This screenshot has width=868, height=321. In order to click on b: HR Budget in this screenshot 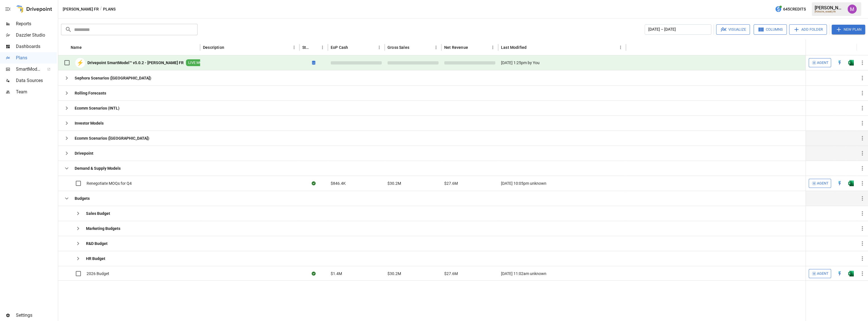, I will do `click(95, 259)`.